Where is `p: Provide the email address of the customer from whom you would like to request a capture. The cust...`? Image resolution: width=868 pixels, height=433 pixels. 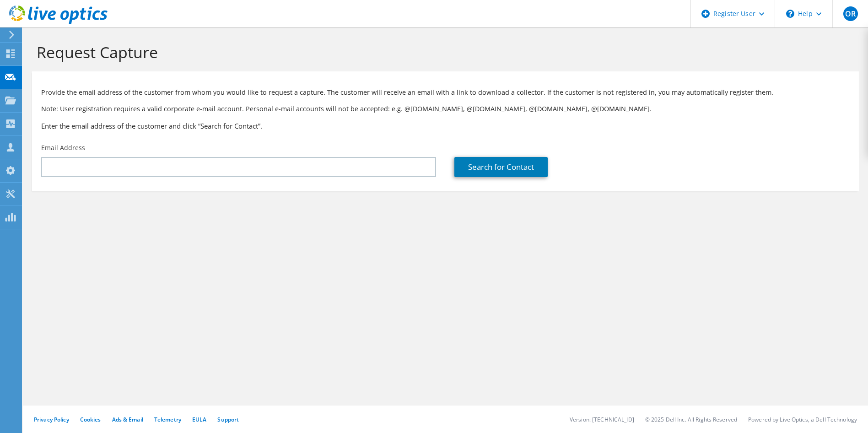
p: Provide the email address of the customer from whom you would like to request a capture. The cust... is located at coordinates (445, 92).